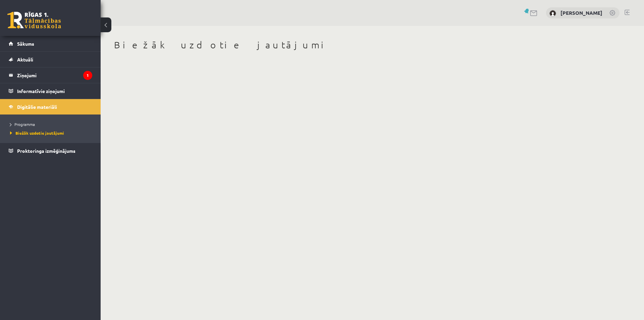  Describe the element at coordinates (87, 75) in the screenshot. I see `i: 1` at that location.